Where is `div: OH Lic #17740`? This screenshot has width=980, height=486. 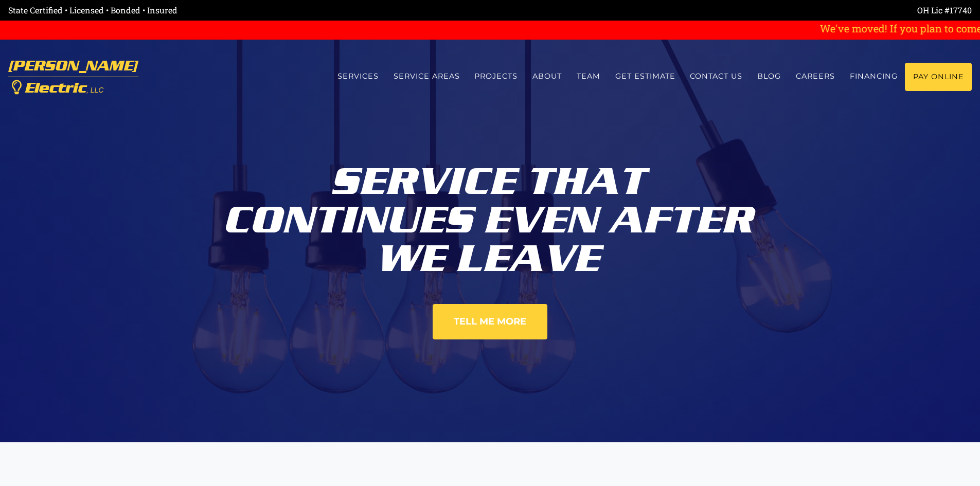
div: OH Lic #17740 is located at coordinates (731, 10).